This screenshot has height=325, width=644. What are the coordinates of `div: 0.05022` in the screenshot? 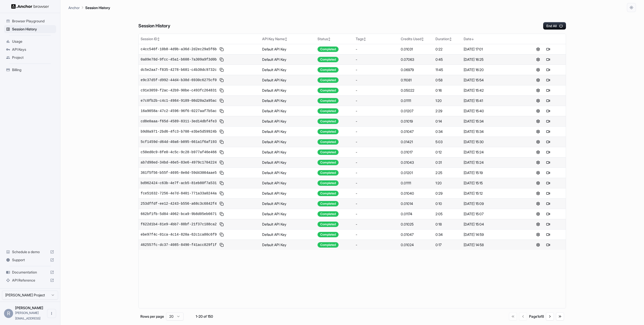 It's located at (416, 91).